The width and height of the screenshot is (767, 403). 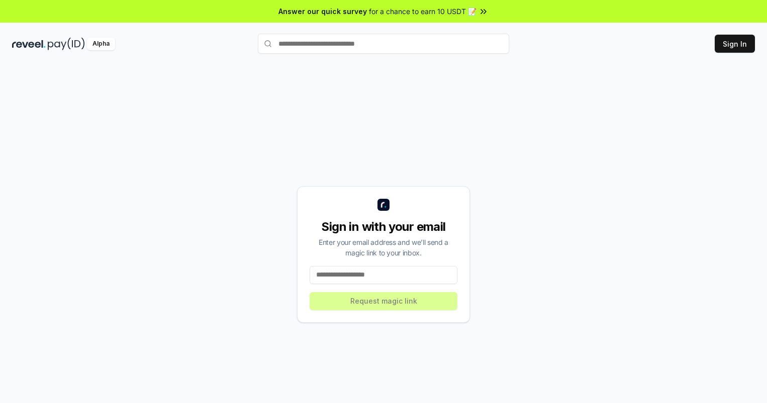 What do you see at coordinates (735, 44) in the screenshot?
I see `button: Sign In` at bounding box center [735, 44].